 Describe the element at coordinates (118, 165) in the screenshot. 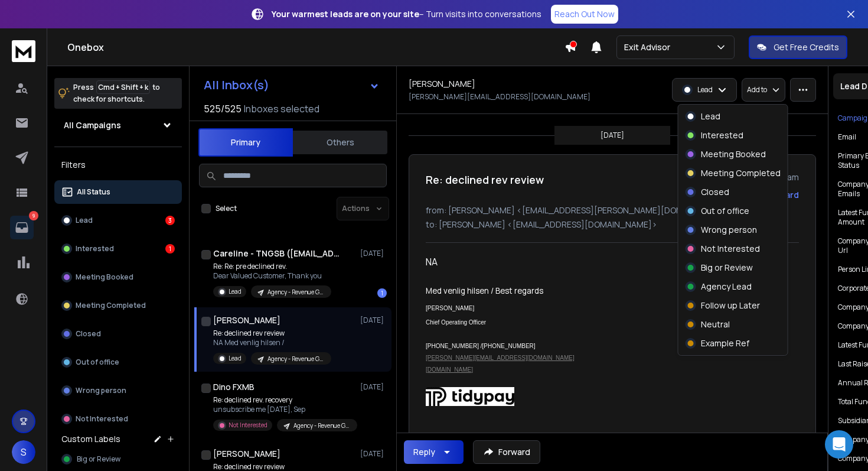

I see `h3: Filters` at that location.